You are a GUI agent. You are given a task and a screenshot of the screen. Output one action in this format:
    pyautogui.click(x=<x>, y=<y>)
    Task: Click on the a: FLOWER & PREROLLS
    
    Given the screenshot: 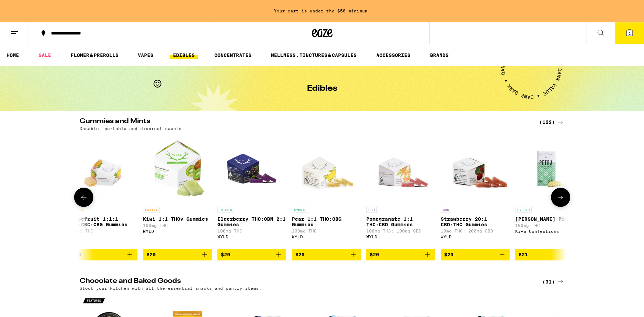 What is the action you would take?
    pyautogui.click(x=94, y=55)
    